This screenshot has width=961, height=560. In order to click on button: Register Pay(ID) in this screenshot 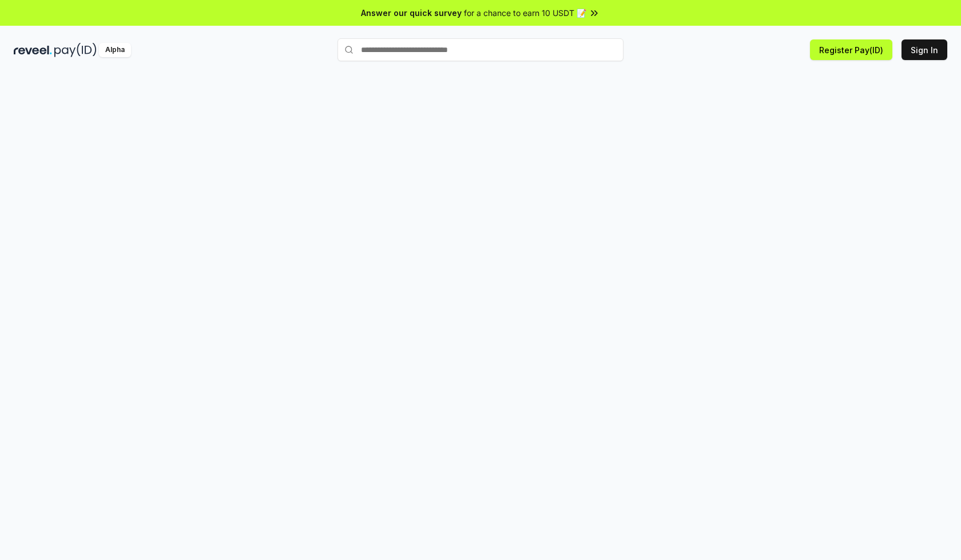, I will do `click(851, 50)`.